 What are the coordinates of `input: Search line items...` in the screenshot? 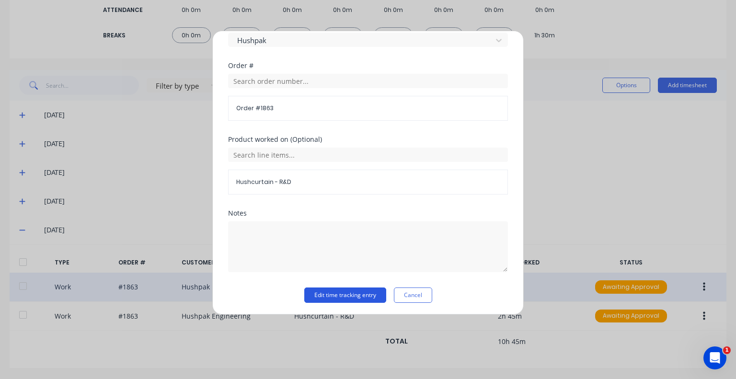 It's located at (368, 155).